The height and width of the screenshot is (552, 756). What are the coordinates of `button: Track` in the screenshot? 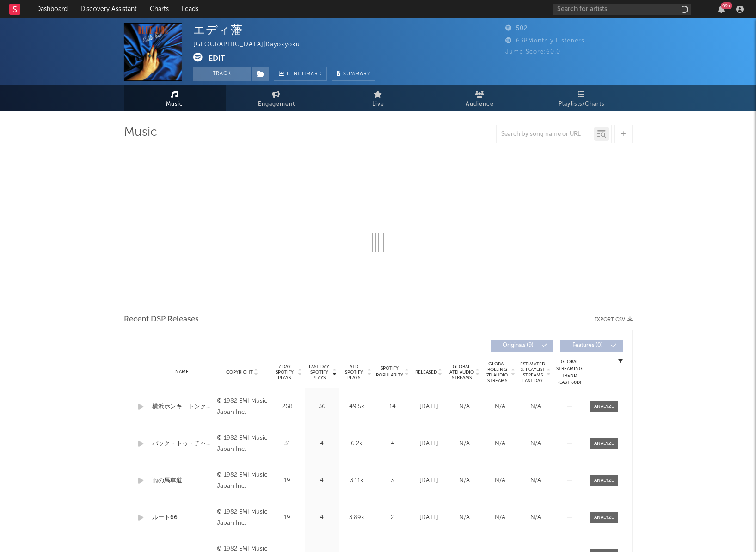 It's located at (222, 74).